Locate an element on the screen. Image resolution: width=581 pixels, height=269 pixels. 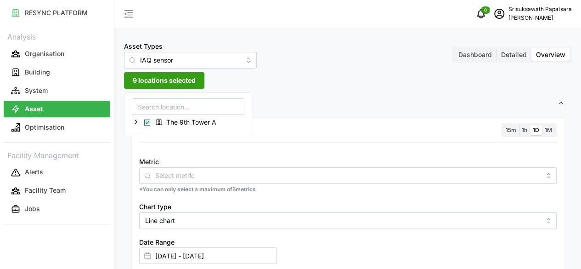
a: RESYNC PLATFORM is located at coordinates (57, 13).